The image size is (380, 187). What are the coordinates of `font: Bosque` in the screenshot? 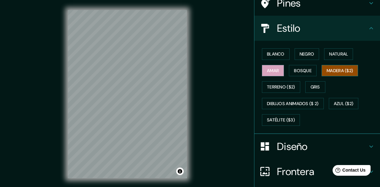 It's located at (303, 71).